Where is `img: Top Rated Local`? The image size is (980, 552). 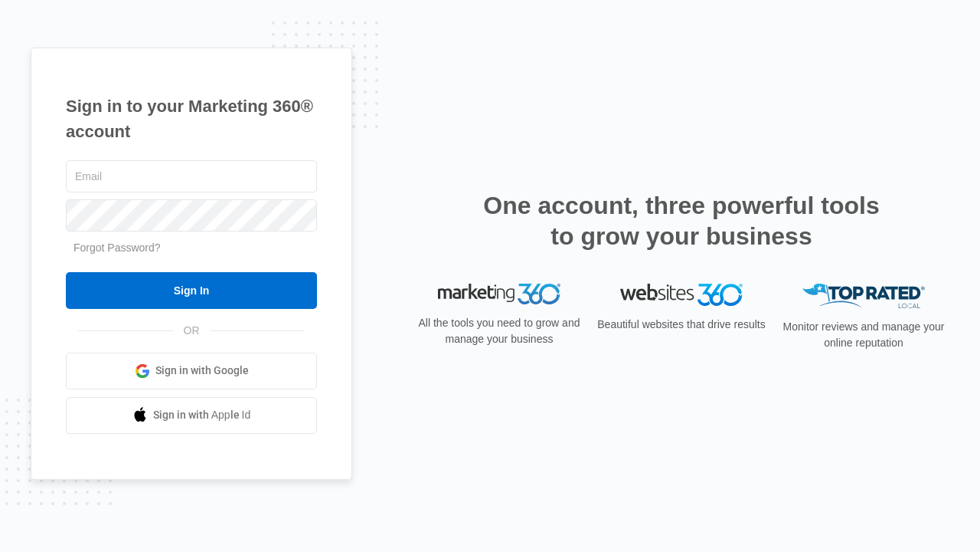
img: Top Rated Local is located at coordinates (864, 296).